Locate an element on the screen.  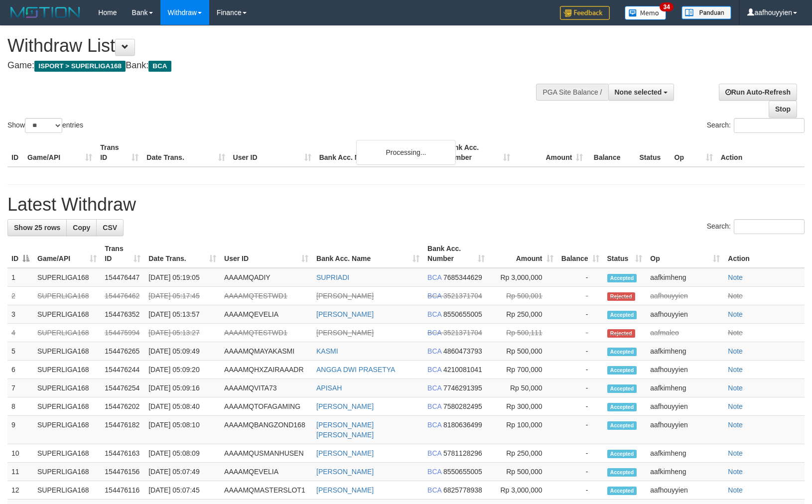
a: Copy is located at coordinates (81, 228).